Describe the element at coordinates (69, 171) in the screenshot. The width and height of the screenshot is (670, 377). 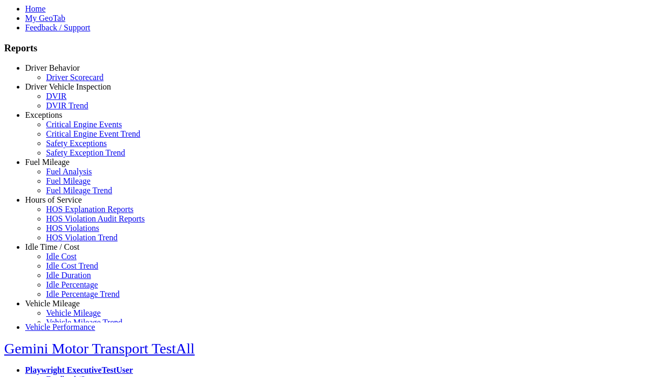
I see `a: Fuel Analysis` at that location.